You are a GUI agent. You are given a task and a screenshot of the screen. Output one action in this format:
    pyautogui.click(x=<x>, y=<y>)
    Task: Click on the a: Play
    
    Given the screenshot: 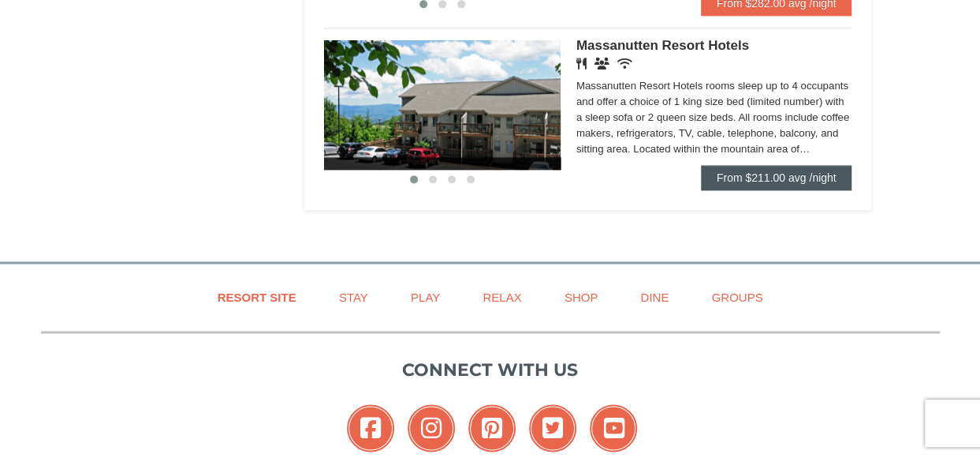 What is the action you would take?
    pyautogui.click(x=425, y=297)
    